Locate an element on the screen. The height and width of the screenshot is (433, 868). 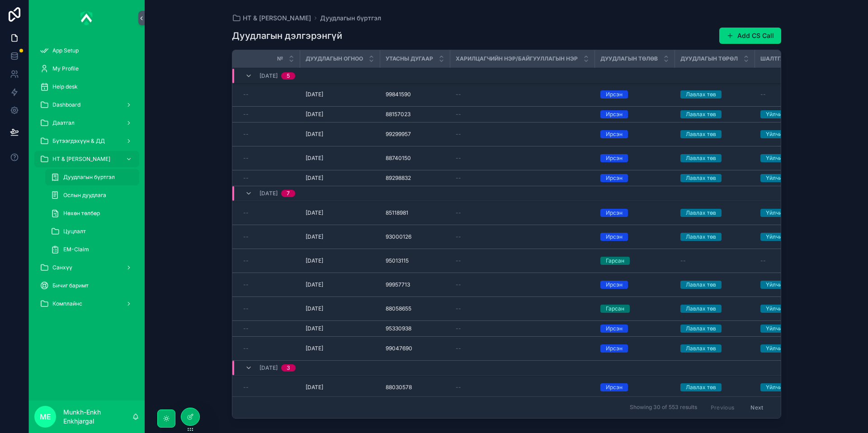
span: Showing 30 of 553 results is located at coordinates (663, 408).